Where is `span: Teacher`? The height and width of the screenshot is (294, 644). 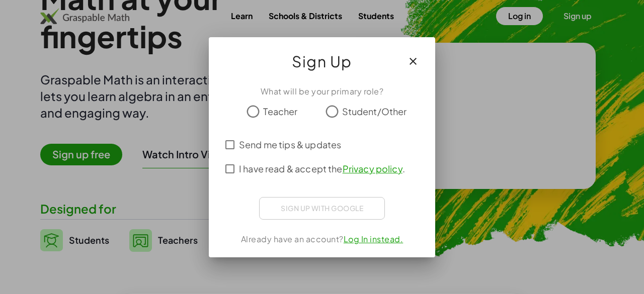 span: Teacher is located at coordinates (280, 111).